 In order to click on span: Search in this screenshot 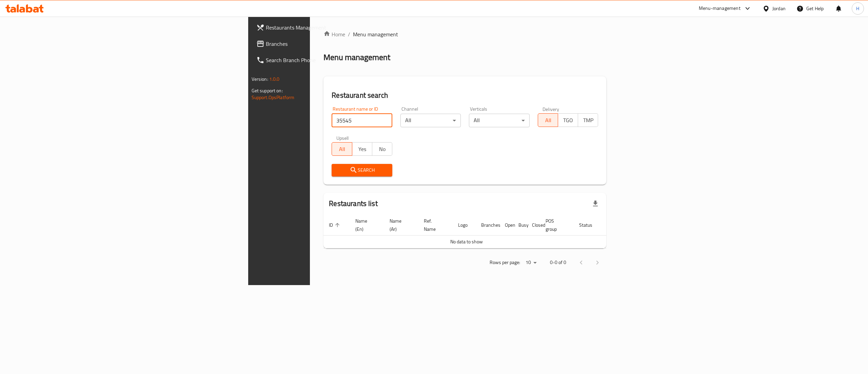, I will do `click(362, 170)`.